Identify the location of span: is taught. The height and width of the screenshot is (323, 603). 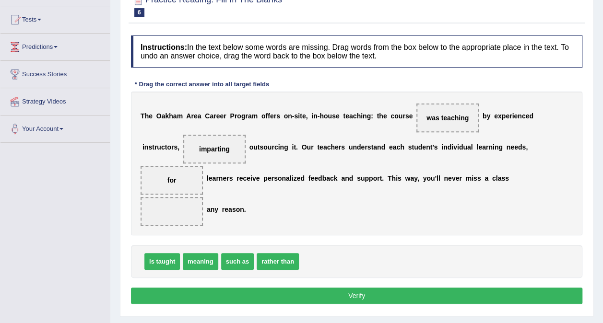
(162, 261).